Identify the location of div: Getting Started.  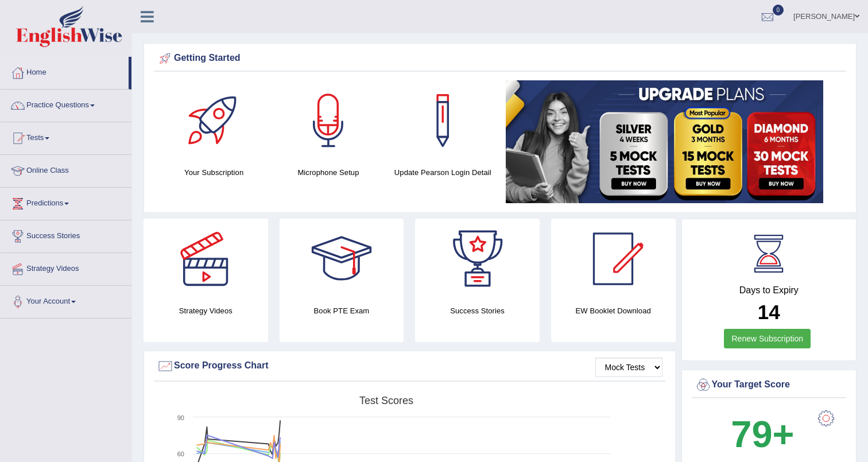
(500, 59).